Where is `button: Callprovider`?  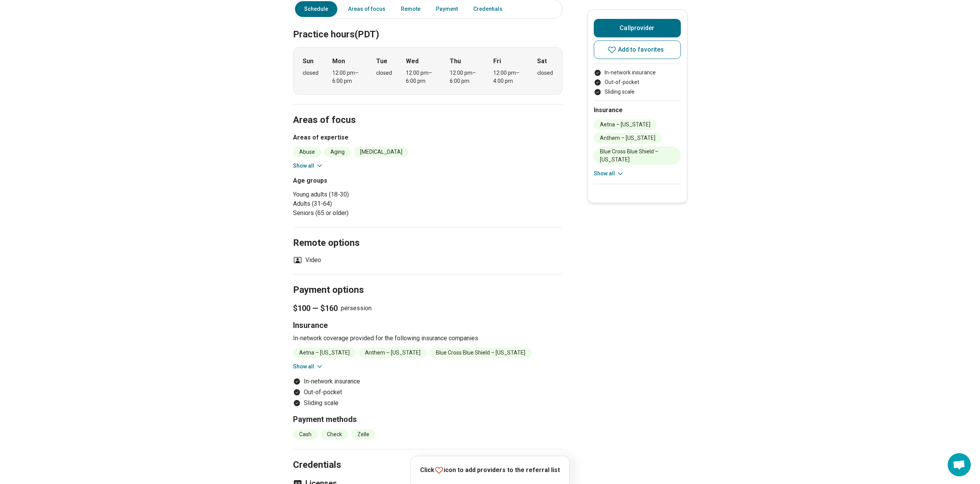
button: Callprovider is located at coordinates (637, 28).